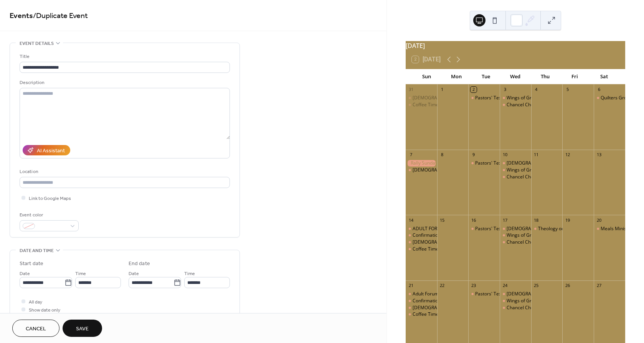 Image resolution: width=644 pixels, height=343 pixels. I want to click on div: 20, so click(599, 220).